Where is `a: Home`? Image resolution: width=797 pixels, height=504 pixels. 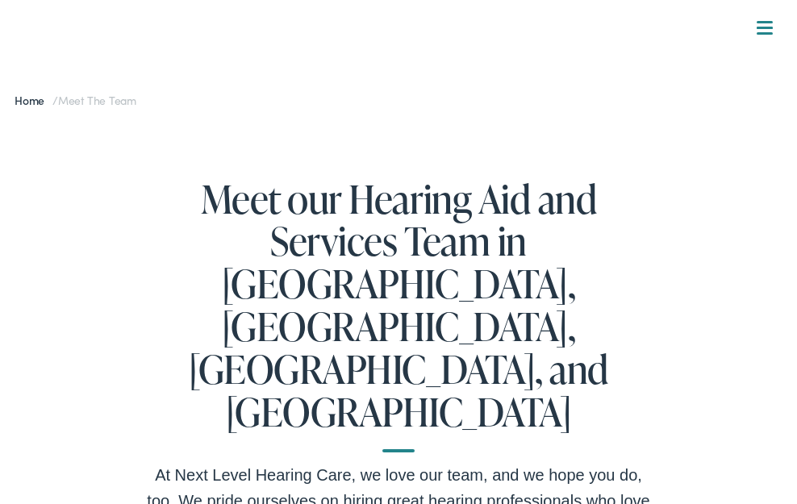 a: Home is located at coordinates (33, 100).